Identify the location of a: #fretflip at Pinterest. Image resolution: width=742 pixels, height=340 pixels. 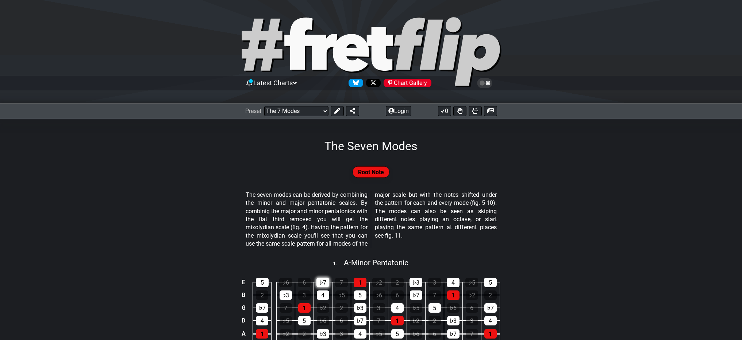
(406, 83).